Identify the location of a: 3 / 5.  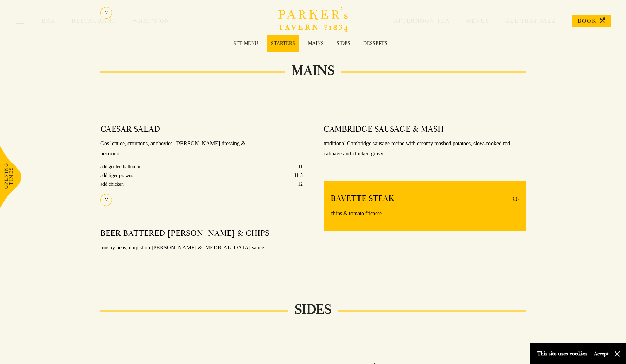
(316, 43).